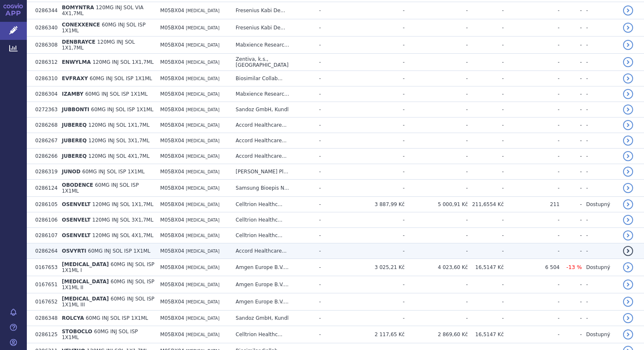 The image size is (644, 350). Describe the element at coordinates (71, 171) in the screenshot. I see `span: JUNOD` at that location.